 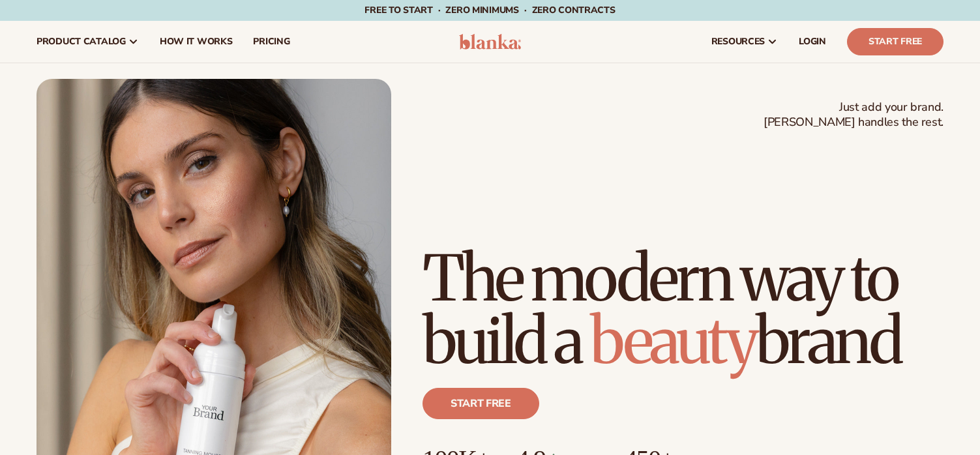 I want to click on span: pricing, so click(x=272, y=42).